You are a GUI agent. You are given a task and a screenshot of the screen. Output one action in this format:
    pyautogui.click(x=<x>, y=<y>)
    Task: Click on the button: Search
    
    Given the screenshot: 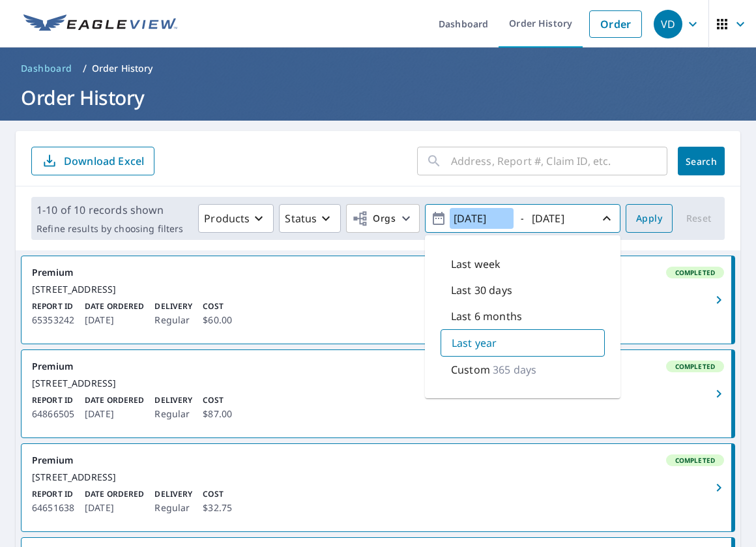 What is the action you would take?
    pyautogui.click(x=702, y=161)
    